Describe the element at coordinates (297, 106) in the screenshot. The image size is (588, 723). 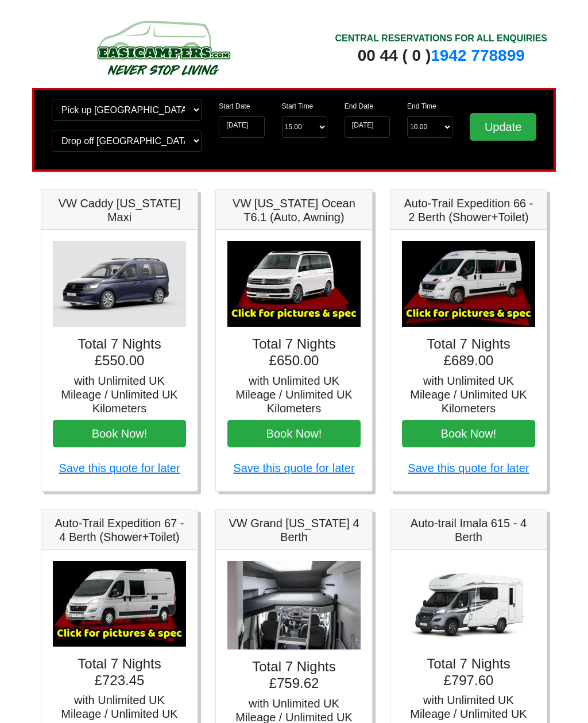
I see `label: Start Time` at that location.